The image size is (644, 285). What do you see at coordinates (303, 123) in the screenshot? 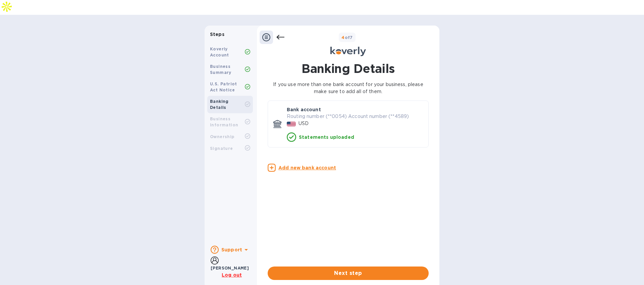
I see `p: USD` at bounding box center [303, 123].